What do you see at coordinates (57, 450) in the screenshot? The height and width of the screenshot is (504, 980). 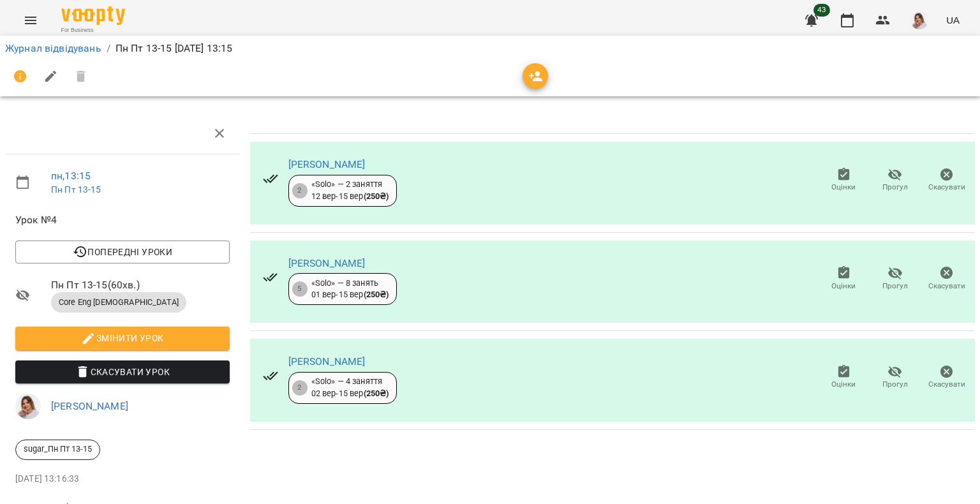 I see `div: sugar_Пн Пт 13-15` at bounding box center [57, 450].